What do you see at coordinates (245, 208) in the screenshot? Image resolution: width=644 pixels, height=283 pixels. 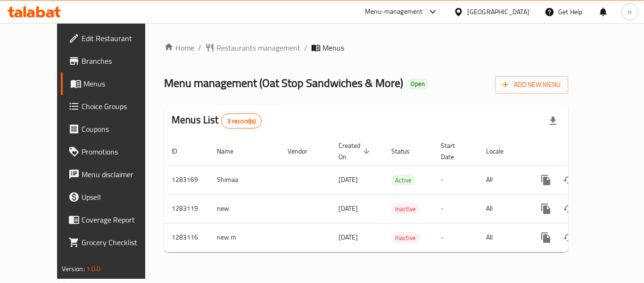 I see `td: new` at bounding box center [245, 208].